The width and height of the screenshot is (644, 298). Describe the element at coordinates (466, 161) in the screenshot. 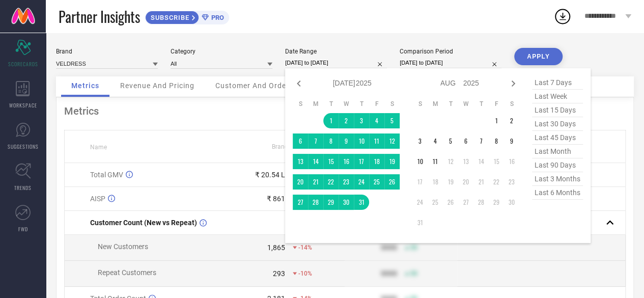

I see `td: Wed Aug 13 2025` at that location.